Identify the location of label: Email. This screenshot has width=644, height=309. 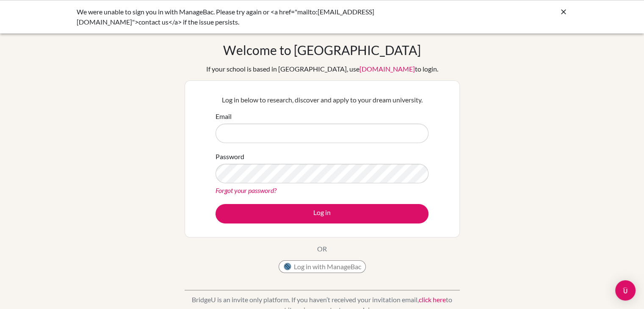
(224, 116).